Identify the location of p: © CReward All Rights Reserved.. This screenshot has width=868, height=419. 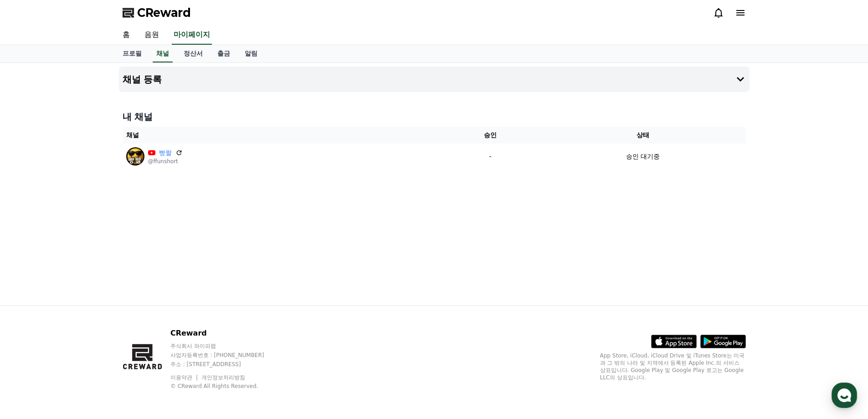
(226, 386).